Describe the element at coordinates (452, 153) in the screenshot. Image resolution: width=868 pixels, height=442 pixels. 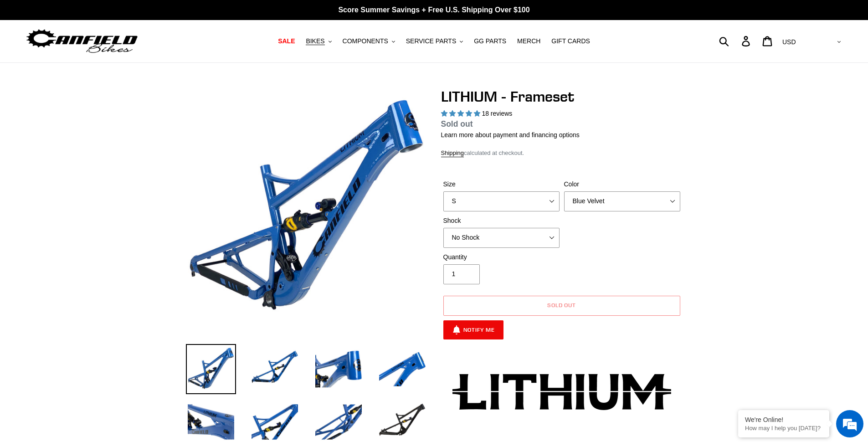
I see `a: Shipping` at that location.